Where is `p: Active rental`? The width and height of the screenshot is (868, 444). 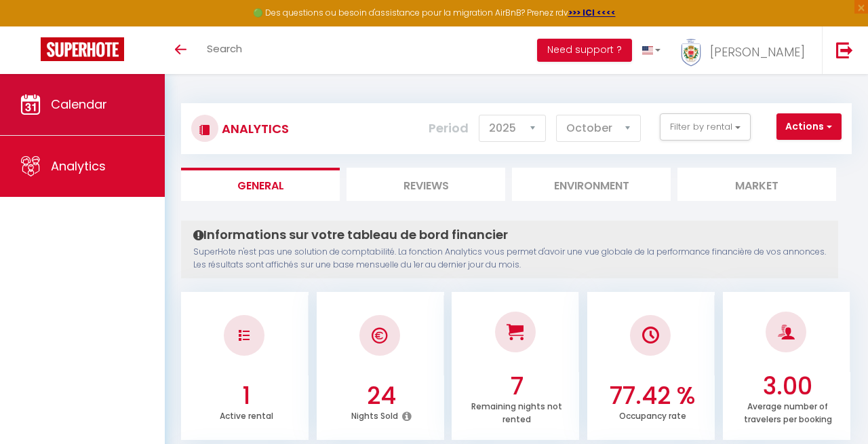
p: Active rental is located at coordinates (246, 414).